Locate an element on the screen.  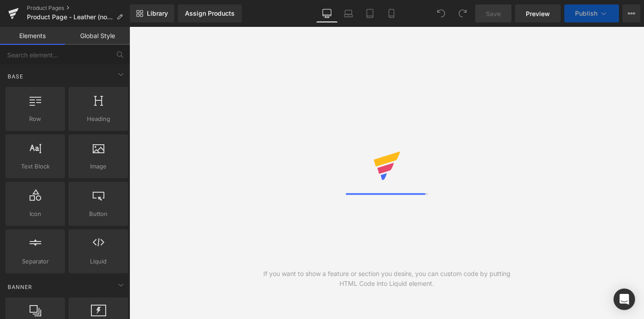
span: Text Block is located at coordinates (35, 166).